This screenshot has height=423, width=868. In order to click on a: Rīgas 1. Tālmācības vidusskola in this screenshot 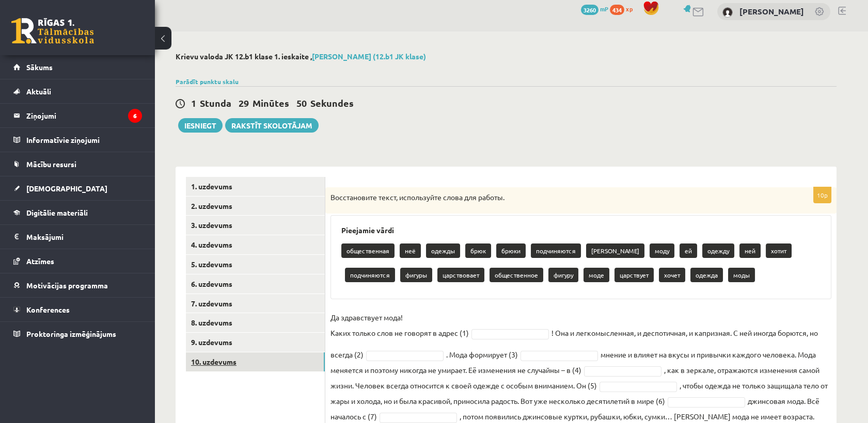, I will do `click(53, 31)`.